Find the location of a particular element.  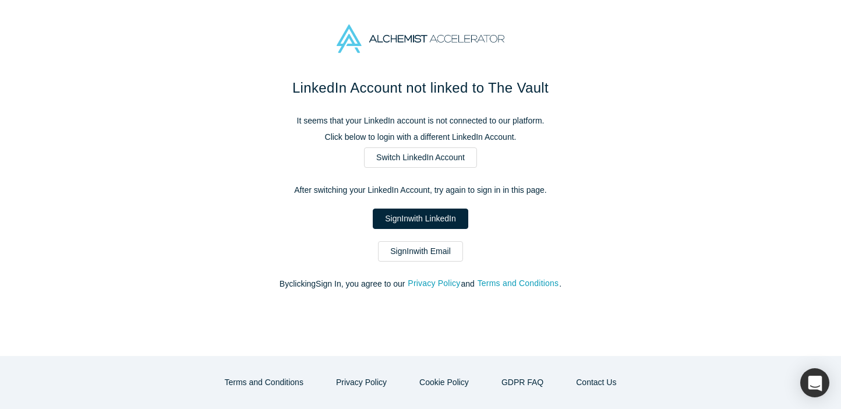

p: Click below to login with a different LinkedIn Account. is located at coordinates (420, 137).